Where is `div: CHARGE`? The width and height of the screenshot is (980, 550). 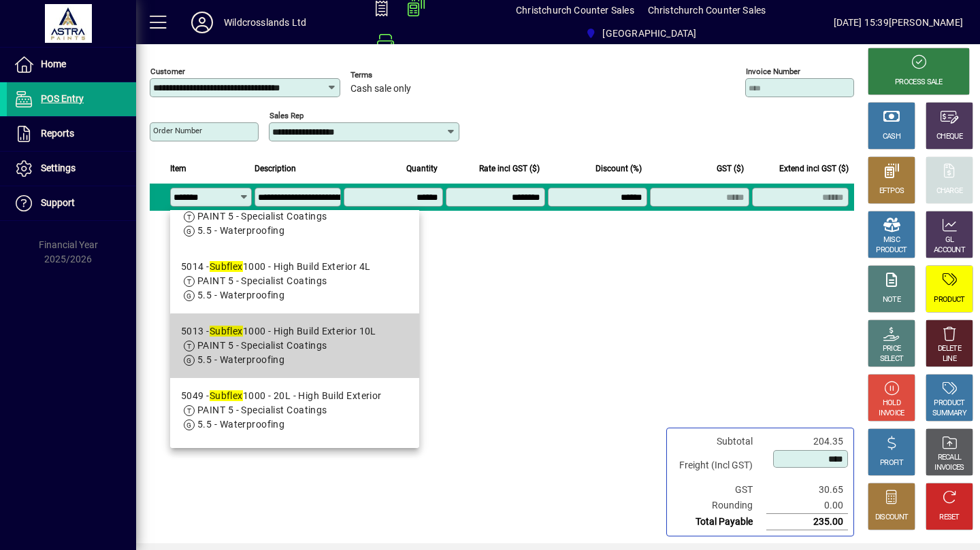 div: CHARGE is located at coordinates (949, 191).